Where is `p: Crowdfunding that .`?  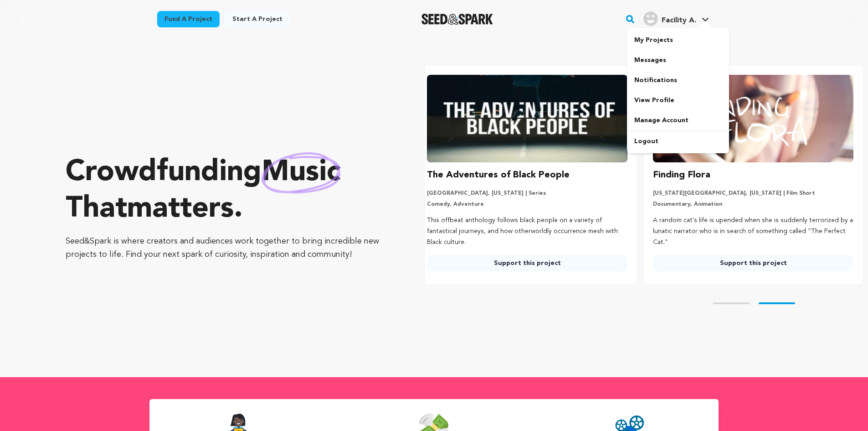 p: Crowdfunding that . is located at coordinates (227, 191).